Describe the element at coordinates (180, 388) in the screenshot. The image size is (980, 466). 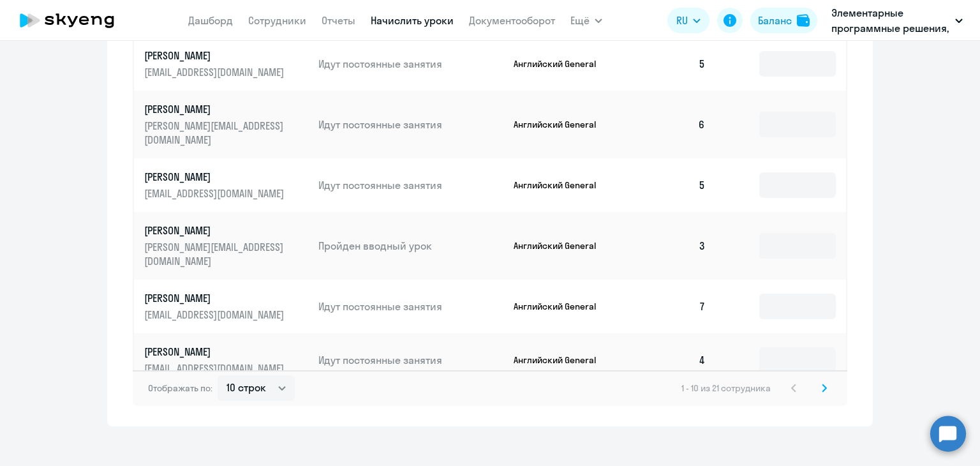
I see `span: Отображать по:` at that location.